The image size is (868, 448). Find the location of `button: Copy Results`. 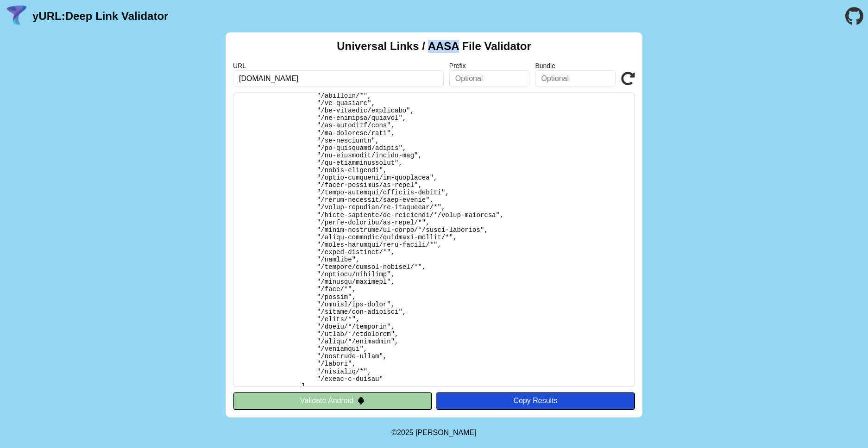

button: Copy Results is located at coordinates (535, 401).